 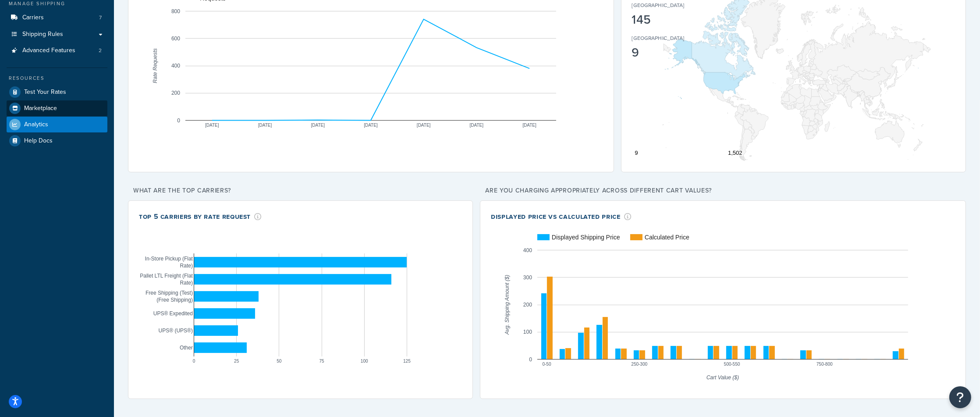 I want to click on p: Are you charging appropriately across different cart values?, so click(x=722, y=191).